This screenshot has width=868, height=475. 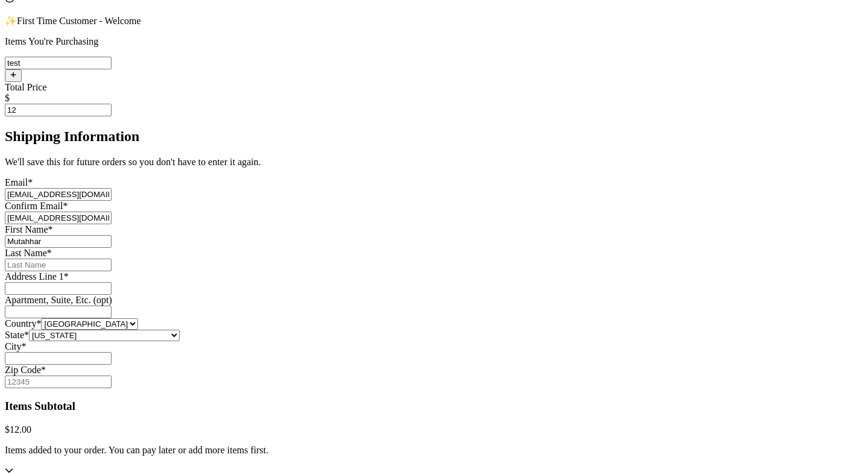 I want to click on label: City, so click(x=16, y=346).